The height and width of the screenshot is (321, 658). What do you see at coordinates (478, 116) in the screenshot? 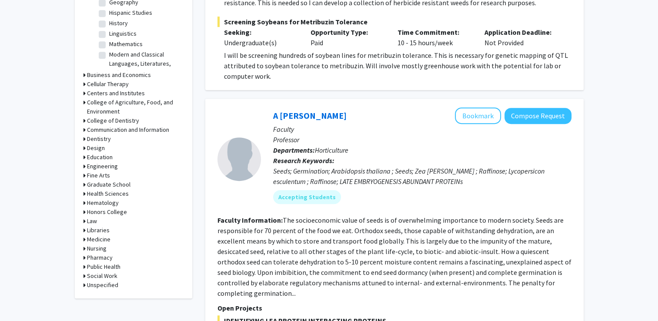
I see `button: Add A Downie to Bookmarks` at bounding box center [478, 116].